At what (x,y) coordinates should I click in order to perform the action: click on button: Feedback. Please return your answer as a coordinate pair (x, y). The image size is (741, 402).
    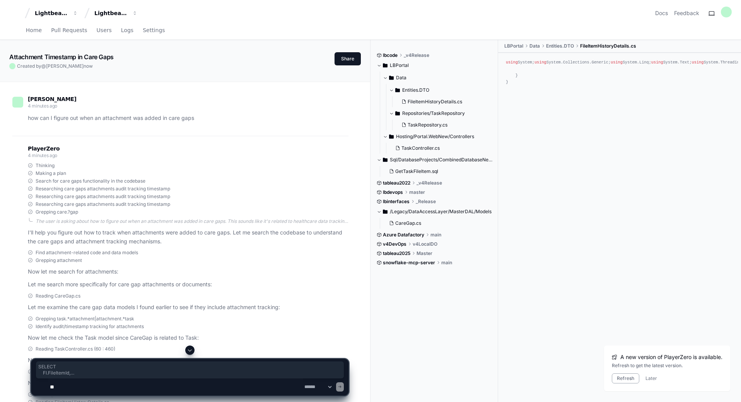
    Looking at the image, I should click on (687, 13).